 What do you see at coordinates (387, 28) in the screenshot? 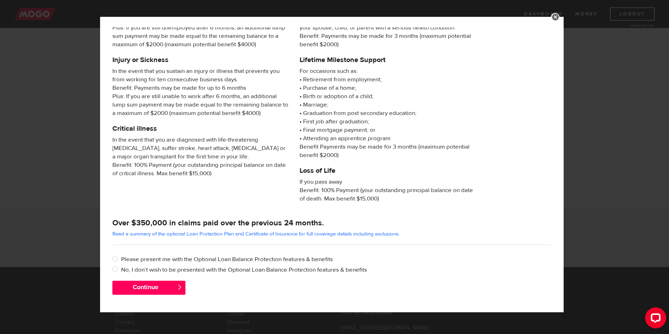
I see `span: An unpaid leave of absence from your employment for more than 14 days, approved by your employer,...` at bounding box center [387, 28].